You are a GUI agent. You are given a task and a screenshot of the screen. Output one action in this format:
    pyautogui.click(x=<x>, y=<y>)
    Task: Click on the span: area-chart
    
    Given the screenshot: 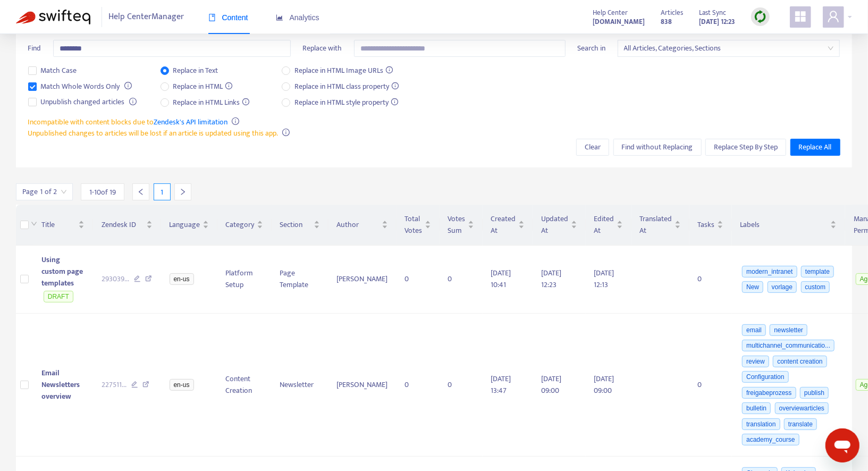 What is the action you would take?
    pyautogui.click(x=279, y=18)
    